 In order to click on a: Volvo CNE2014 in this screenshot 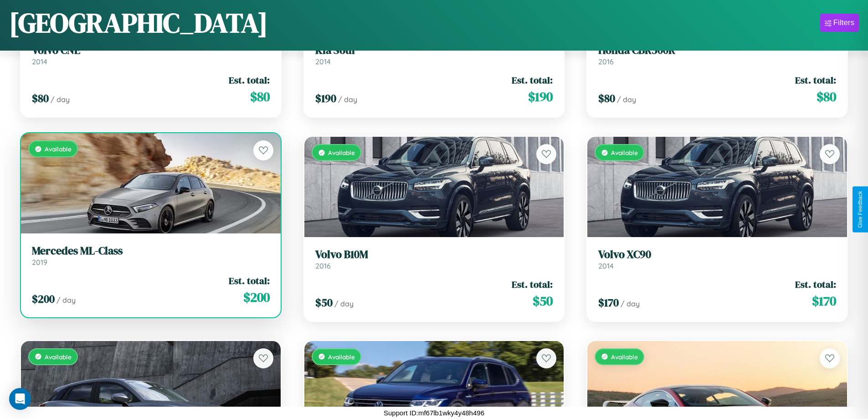, I will do `click(151, 55)`.